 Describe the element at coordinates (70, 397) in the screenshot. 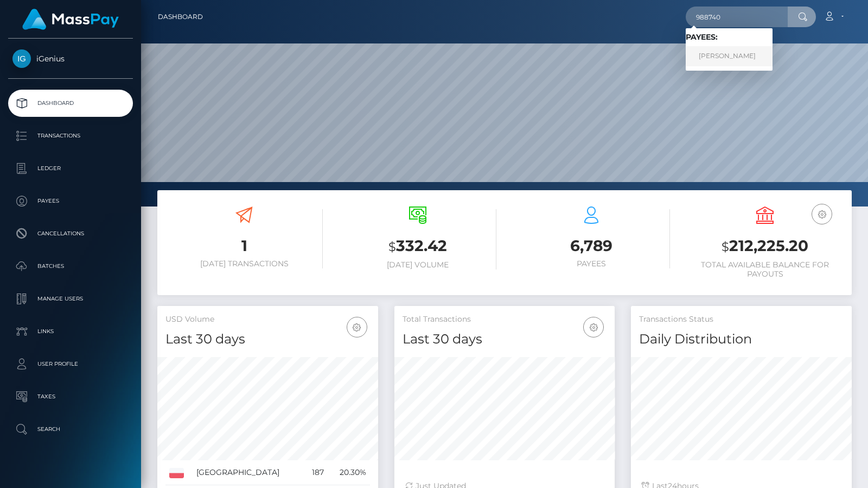

I see `p: Taxes` at that location.